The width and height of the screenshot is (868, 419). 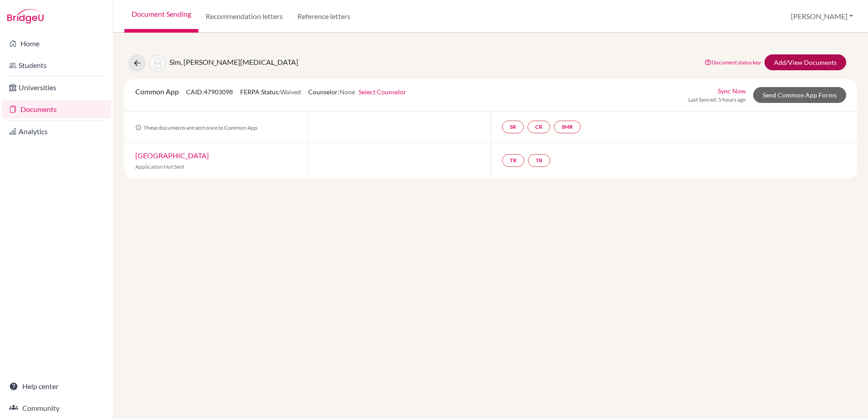 What do you see at coordinates (539, 127) in the screenshot?
I see `a: CR` at bounding box center [539, 127].